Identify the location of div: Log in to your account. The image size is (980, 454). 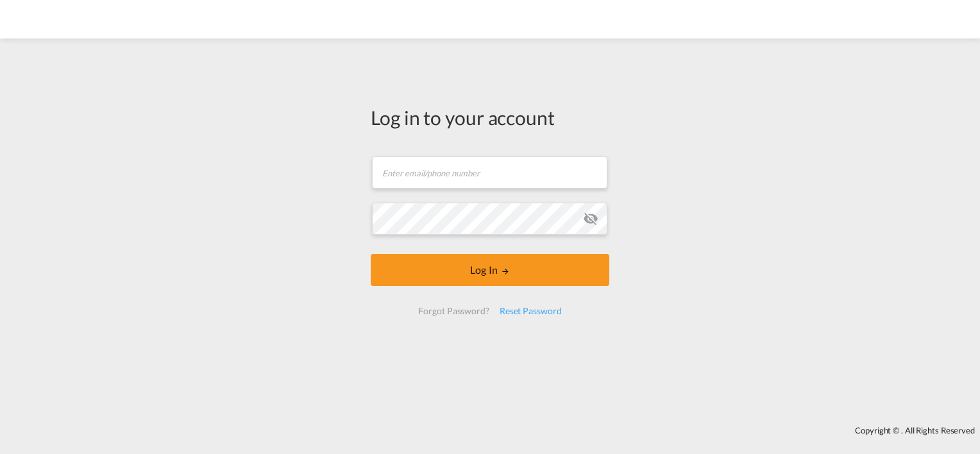
(490, 117).